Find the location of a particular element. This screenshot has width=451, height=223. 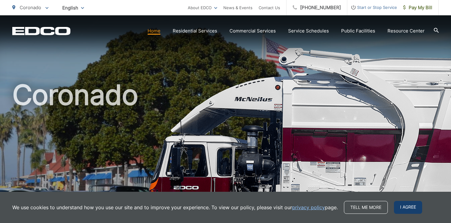

span: I agree is located at coordinates (408, 208).